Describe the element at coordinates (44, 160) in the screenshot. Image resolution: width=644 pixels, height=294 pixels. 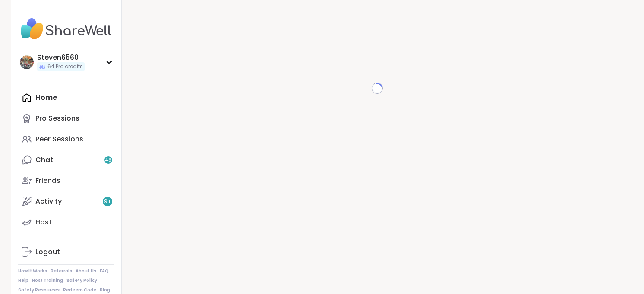
I see `div: Chat` at that location.